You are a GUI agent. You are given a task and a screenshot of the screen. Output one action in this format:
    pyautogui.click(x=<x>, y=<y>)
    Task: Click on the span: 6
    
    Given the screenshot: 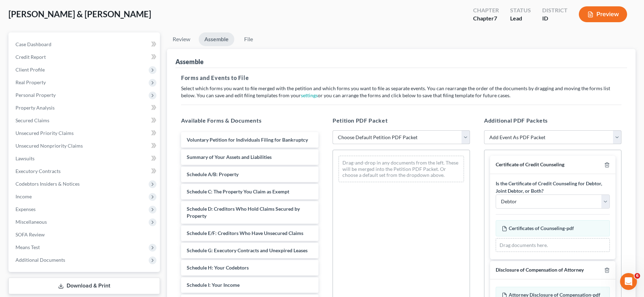 What is the action you would take?
    pyautogui.click(x=637, y=276)
    